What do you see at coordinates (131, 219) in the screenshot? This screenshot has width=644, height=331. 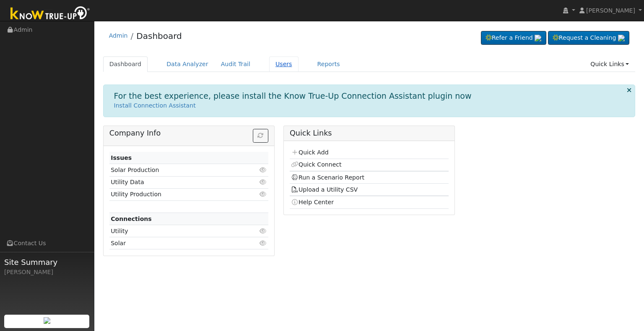 I see `strong: Connections` at bounding box center [131, 219].